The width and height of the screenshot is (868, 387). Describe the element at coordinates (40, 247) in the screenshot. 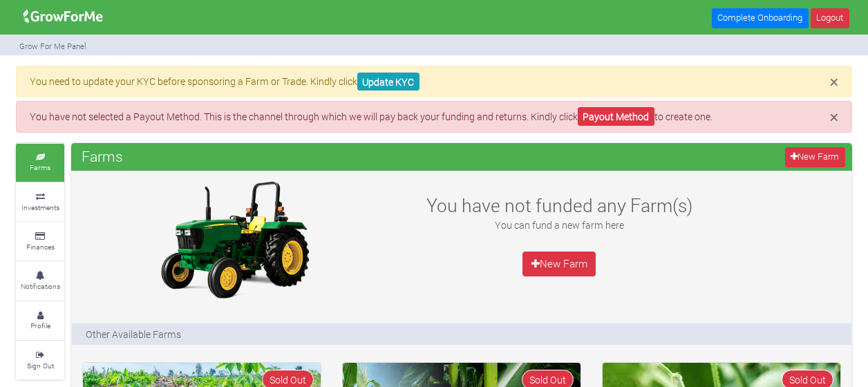

I see `small: Finances` at that location.